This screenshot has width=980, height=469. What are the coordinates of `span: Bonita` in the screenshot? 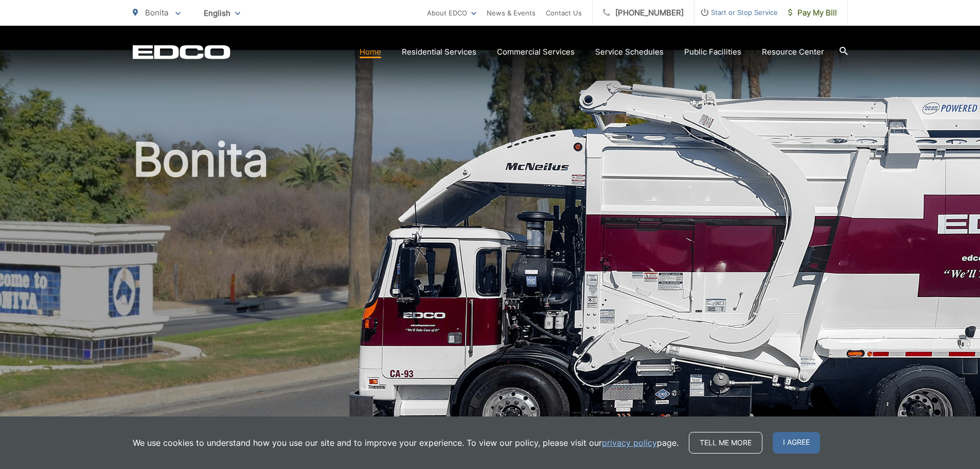 It's located at (156, 13).